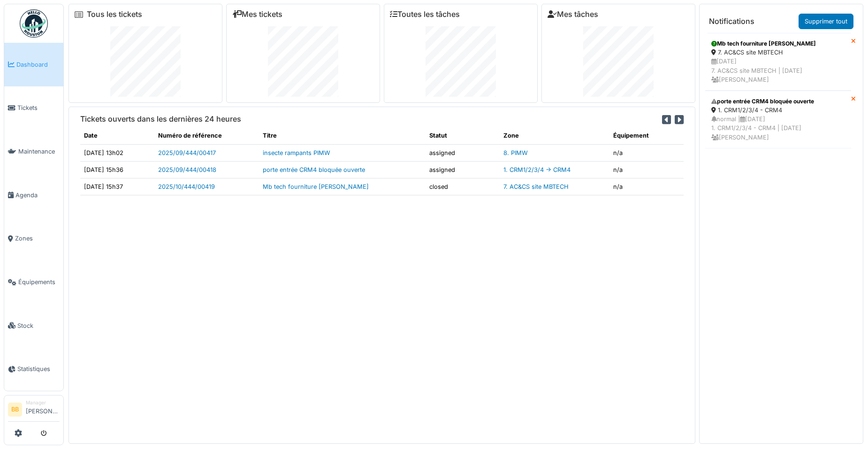 This screenshot has height=449, width=868. Describe the element at coordinates (34, 325) in the screenshot. I see `a: Stock` at that location.